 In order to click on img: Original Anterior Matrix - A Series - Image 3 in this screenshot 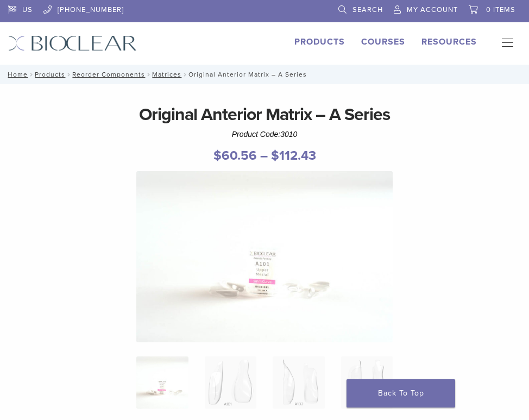, I will do `click(299, 382)`.